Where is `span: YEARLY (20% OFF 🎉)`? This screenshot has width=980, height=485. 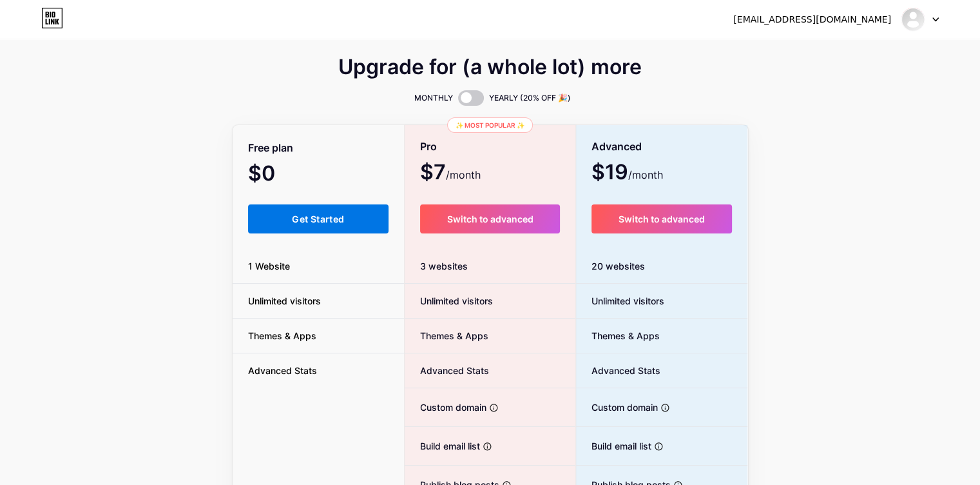 span: YEARLY (20% OFF 🎉) is located at coordinates (530, 98).